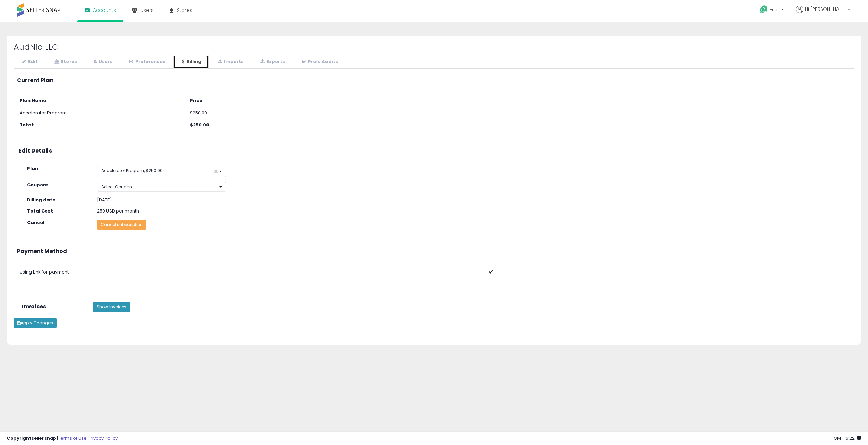 The height and width of the screenshot is (445, 868). Describe the element at coordinates (35, 323) in the screenshot. I see `button: Apply Changes` at that location.